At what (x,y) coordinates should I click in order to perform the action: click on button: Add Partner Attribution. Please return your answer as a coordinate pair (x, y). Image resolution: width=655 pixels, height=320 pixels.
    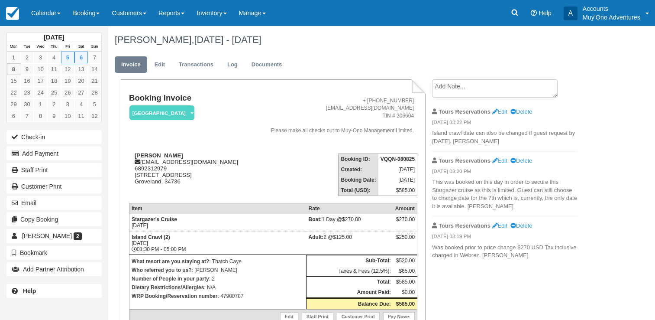
    Looking at the image, I should click on (54, 269).